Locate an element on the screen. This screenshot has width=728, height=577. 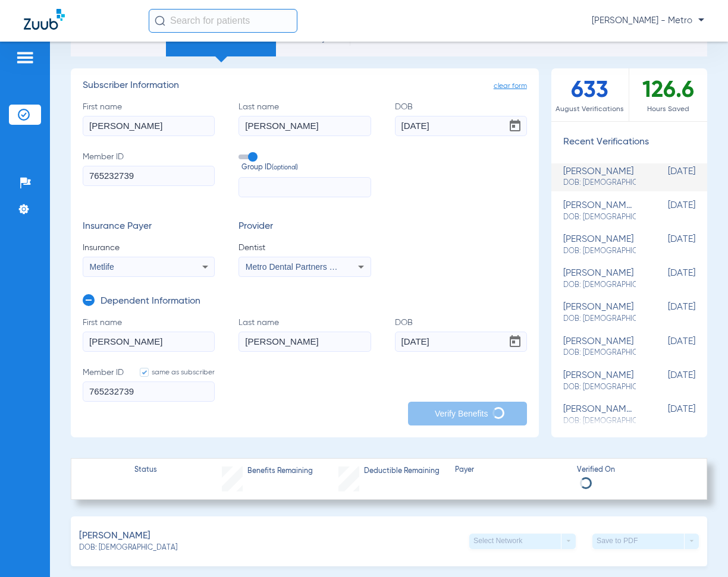
h3: Subscriber Information is located at coordinates (304, 86).